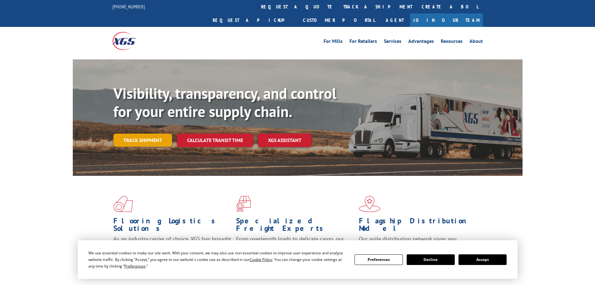 Image resolution: width=595 pixels, height=285 pixels. What do you see at coordinates (253, 20) in the screenshot?
I see `a: Request a pickup` at bounding box center [253, 20].